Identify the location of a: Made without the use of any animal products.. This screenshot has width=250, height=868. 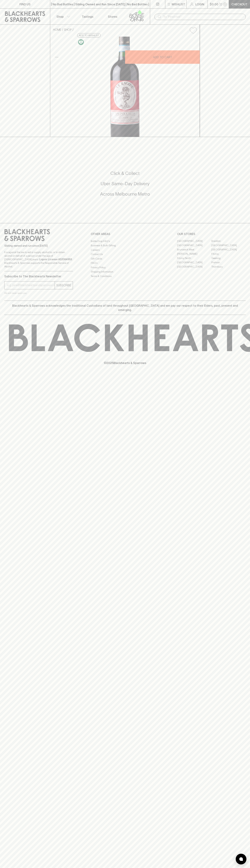
(81, 42).